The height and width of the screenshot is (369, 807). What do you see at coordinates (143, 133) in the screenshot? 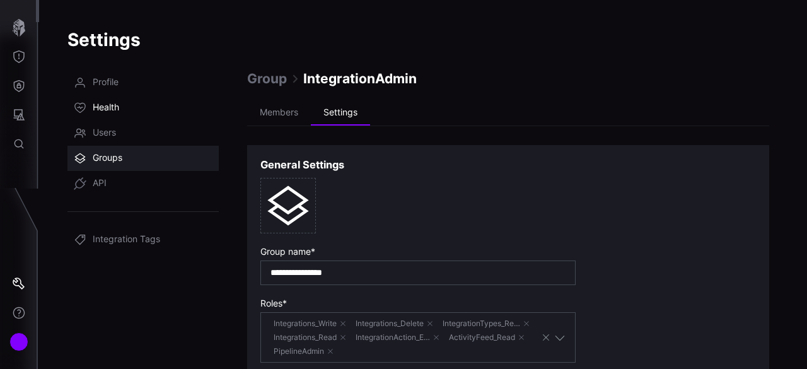
I see `a: Users` at bounding box center [143, 133].